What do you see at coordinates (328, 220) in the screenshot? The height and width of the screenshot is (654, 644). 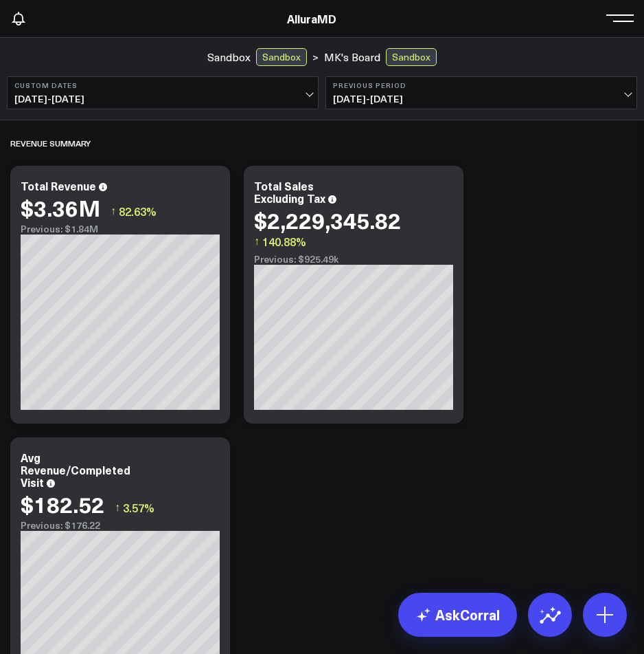 I see `div: $2,229,345.82` at bounding box center [328, 220].